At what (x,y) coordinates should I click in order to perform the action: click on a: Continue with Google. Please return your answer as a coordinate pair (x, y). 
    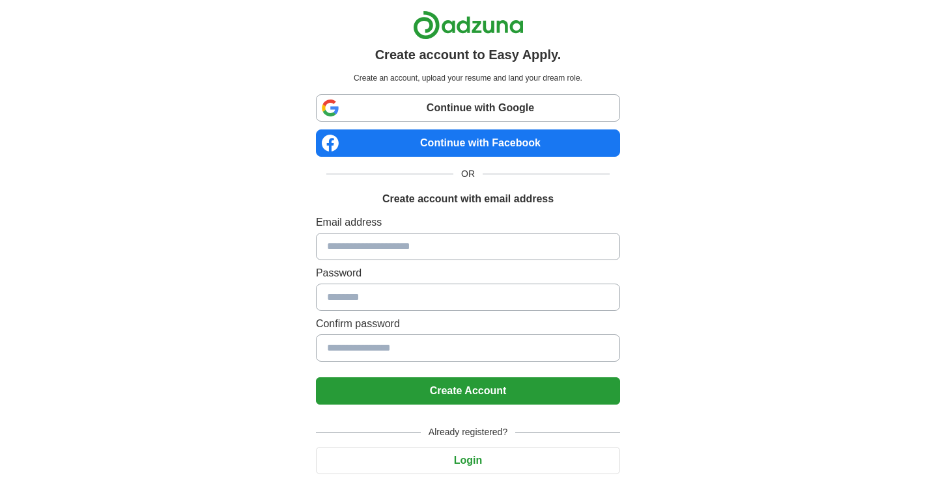
    Looking at the image, I should click on (468, 108).